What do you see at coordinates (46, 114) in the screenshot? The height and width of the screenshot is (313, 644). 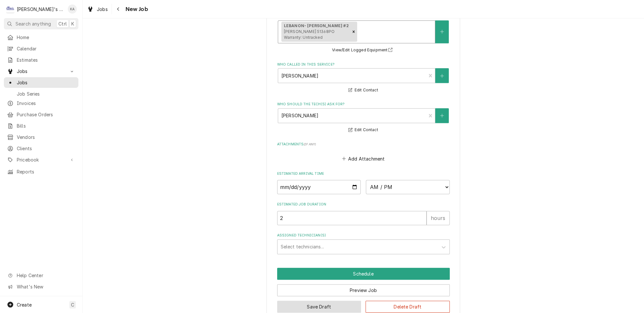 I see `span: Purchase Orders` at bounding box center [46, 114].